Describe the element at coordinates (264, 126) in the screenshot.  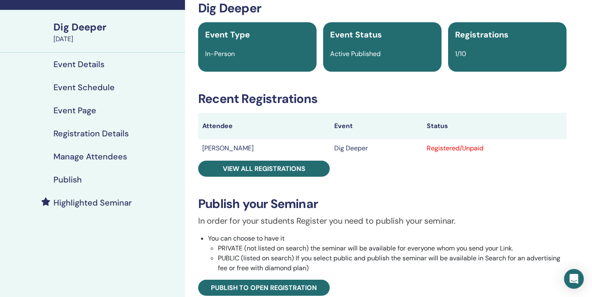
I see `th: Attendee` at that location.